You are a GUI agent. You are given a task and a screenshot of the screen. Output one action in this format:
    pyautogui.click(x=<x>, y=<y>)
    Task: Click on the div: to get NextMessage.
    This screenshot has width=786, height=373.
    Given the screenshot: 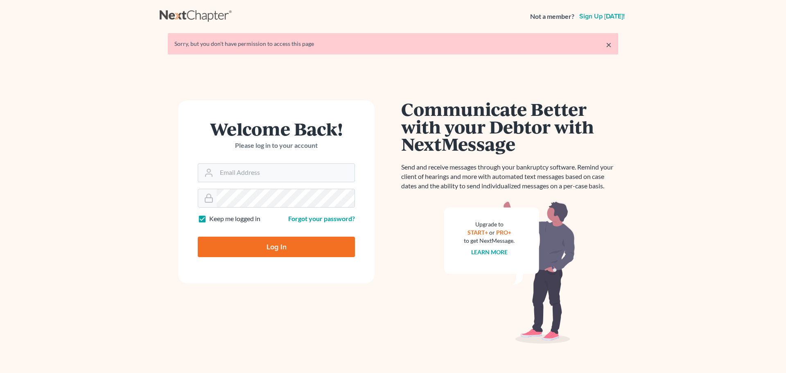 What is the action you would take?
    pyautogui.click(x=489, y=241)
    